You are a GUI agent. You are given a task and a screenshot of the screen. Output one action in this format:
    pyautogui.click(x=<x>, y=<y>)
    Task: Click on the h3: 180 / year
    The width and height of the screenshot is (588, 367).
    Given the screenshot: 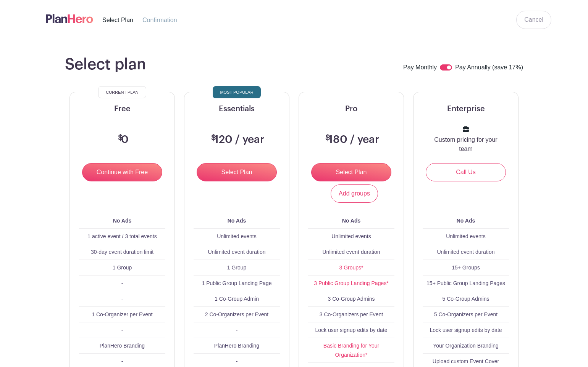 What is the action you would take?
    pyautogui.click(x=351, y=140)
    